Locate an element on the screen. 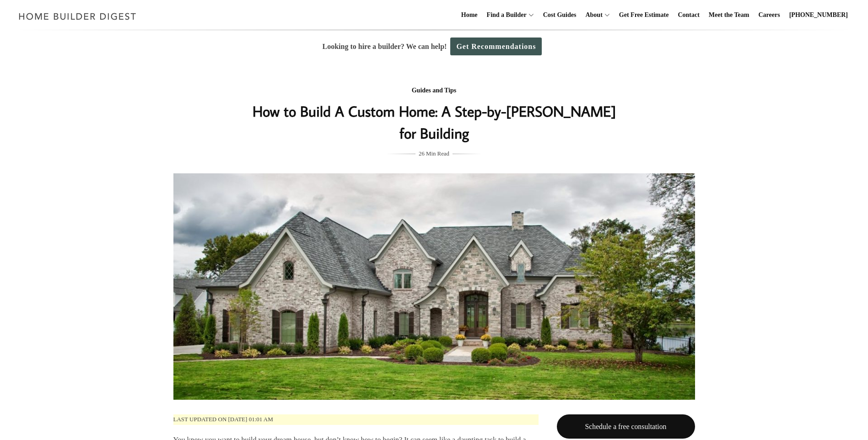 The width and height of the screenshot is (868, 440). a: Home is located at coordinates (470, 15).